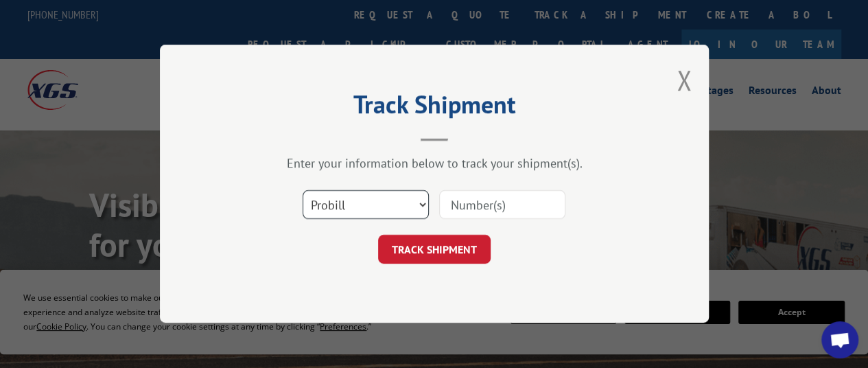  I want to click on button: TRACK SHIPMENT, so click(435, 250).